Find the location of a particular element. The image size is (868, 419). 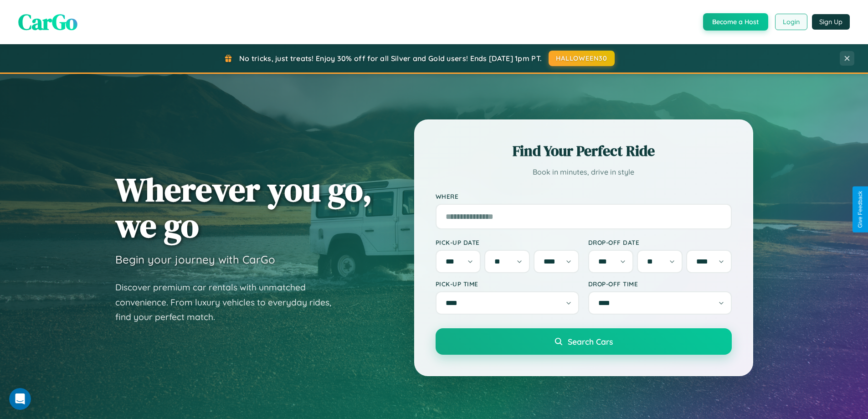

button: Sign Up is located at coordinates (831, 22).